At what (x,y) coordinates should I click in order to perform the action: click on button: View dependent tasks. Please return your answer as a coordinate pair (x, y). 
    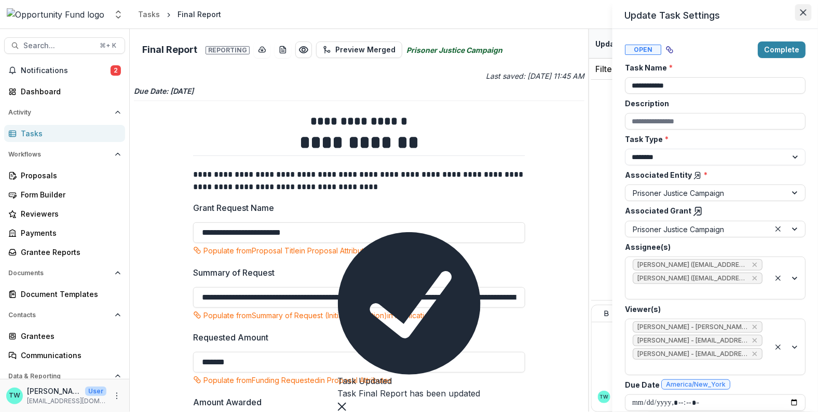
    Looking at the image, I should click on (669, 50).